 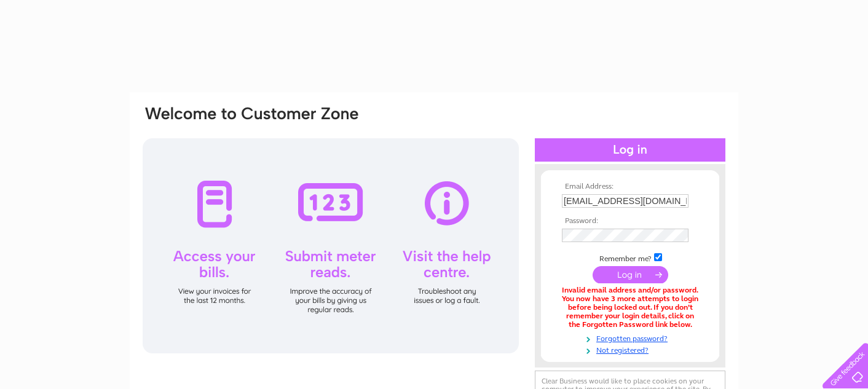 What do you see at coordinates (631, 337) in the screenshot?
I see `a: Forgotten password?` at bounding box center [631, 337].